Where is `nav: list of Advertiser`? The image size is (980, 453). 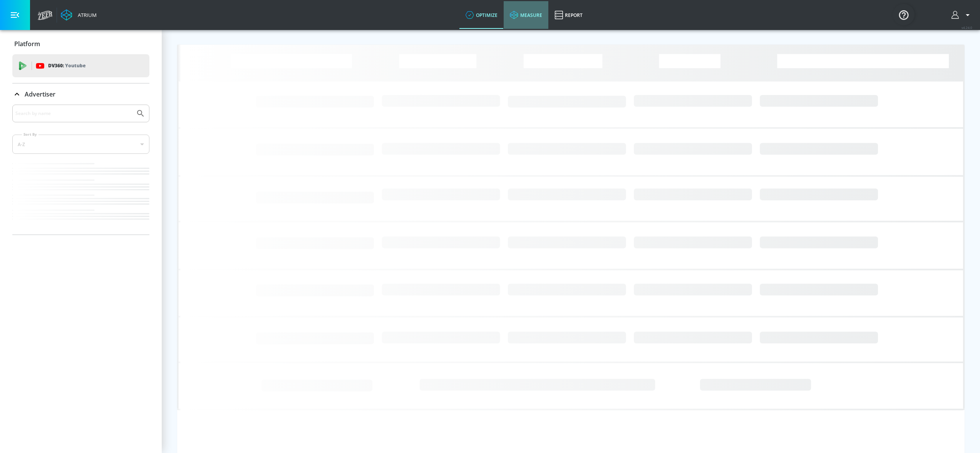
nav: list of Advertiser is located at coordinates (81, 197).